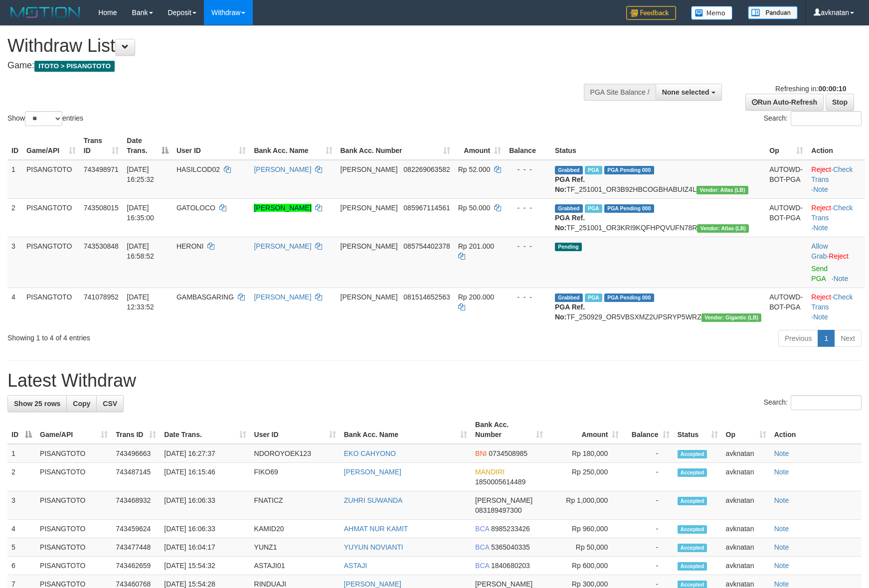 The width and height of the screenshot is (869, 588). Describe the element at coordinates (295, 566) in the screenshot. I see `td: ASTAJI01` at that location.